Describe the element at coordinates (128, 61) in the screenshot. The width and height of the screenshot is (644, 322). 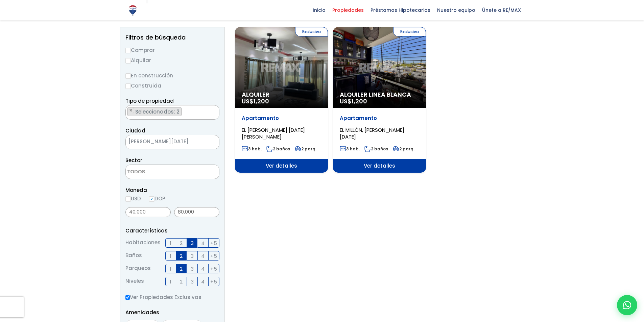
I see `input: Alquilar` at that location.